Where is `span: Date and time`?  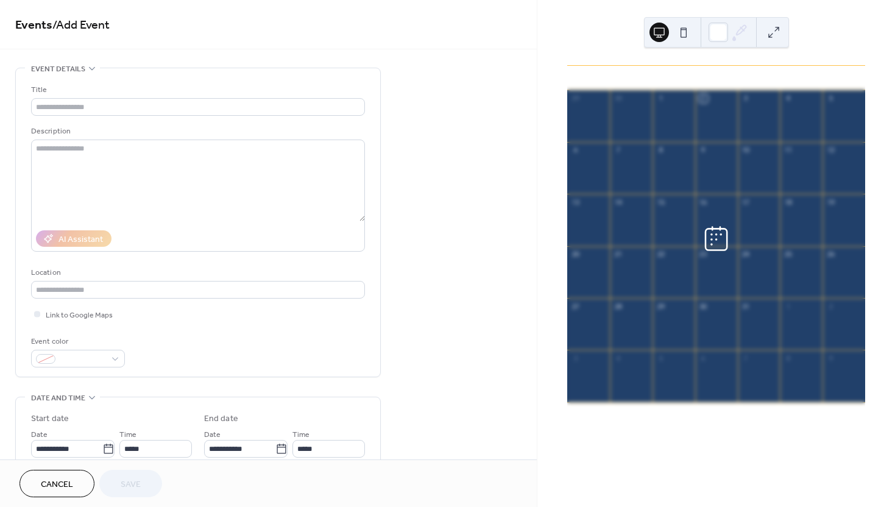 span: Date and time is located at coordinates (58, 398).